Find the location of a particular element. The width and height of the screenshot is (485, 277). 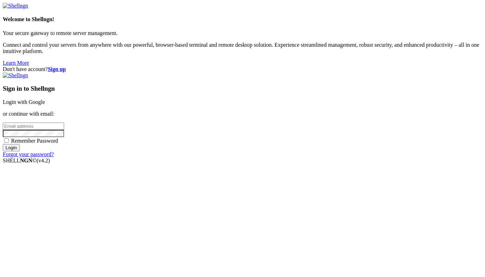

a: Login with Google is located at coordinates (24, 102).